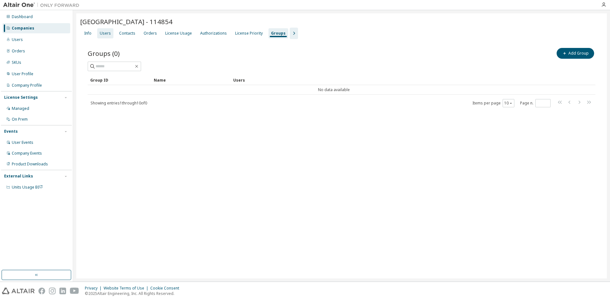 The image size is (610, 300). I want to click on span: Items per page, so click(494, 103).